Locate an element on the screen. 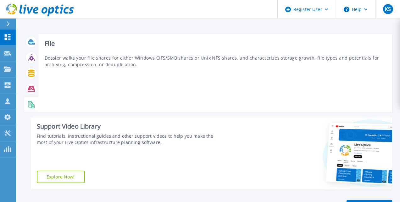 Image resolution: width=400 pixels, height=202 pixels. span: KS is located at coordinates (387, 9).